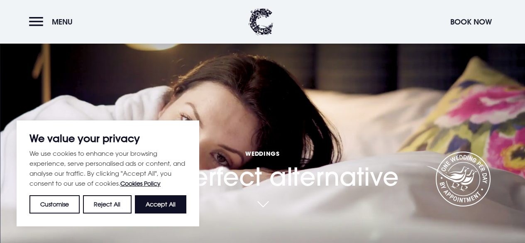 The width and height of the screenshot is (525, 243). What do you see at coordinates (262, 153) in the screenshot?
I see `span: Weddings` at bounding box center [262, 153].